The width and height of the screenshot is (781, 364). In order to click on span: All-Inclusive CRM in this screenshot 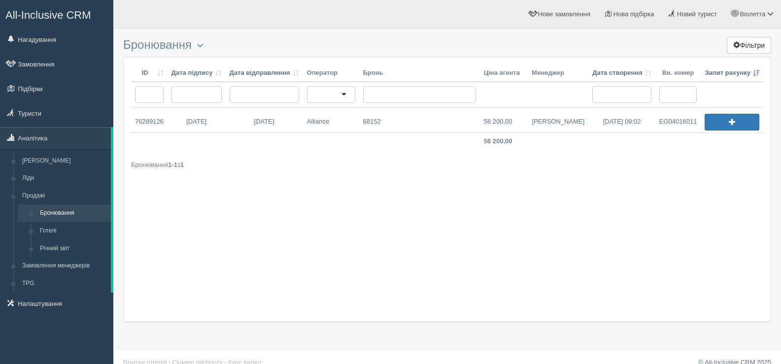, I will do `click(48, 15)`.